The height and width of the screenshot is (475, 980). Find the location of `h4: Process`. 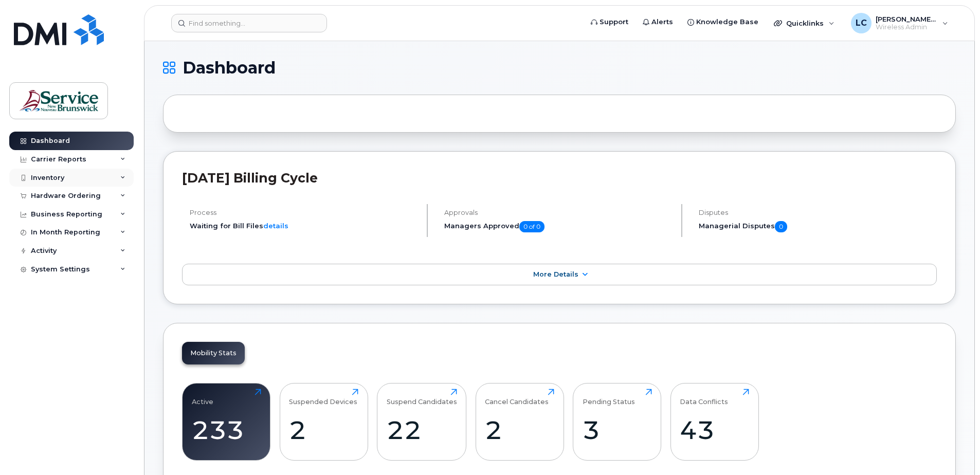

h4: Process is located at coordinates (304, 212).